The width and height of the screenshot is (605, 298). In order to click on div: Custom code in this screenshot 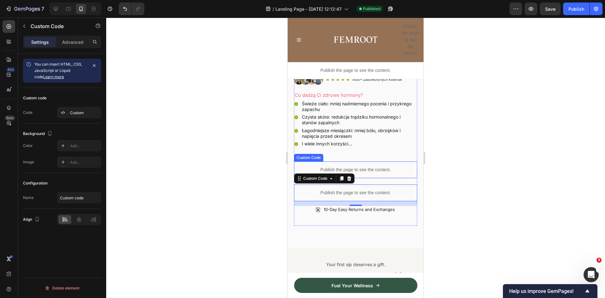, I will do `click(35, 98)`.